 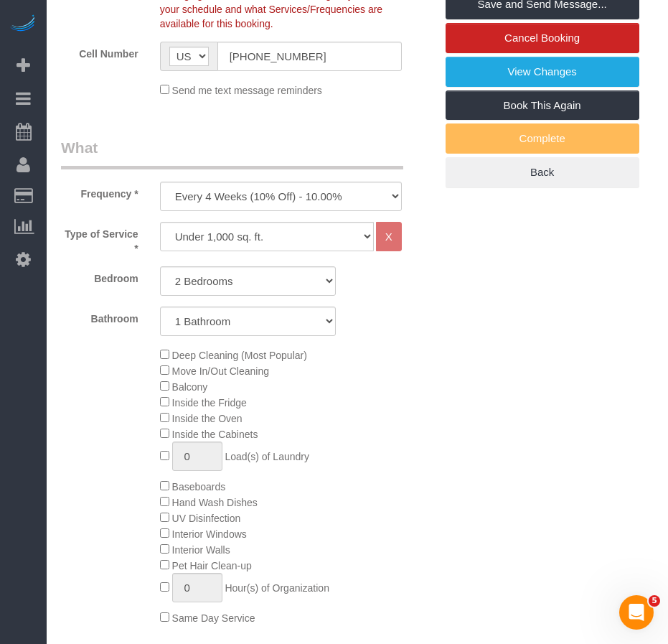 What do you see at coordinates (100, 51) in the screenshot?
I see `label: Cell Number` at bounding box center [100, 51].